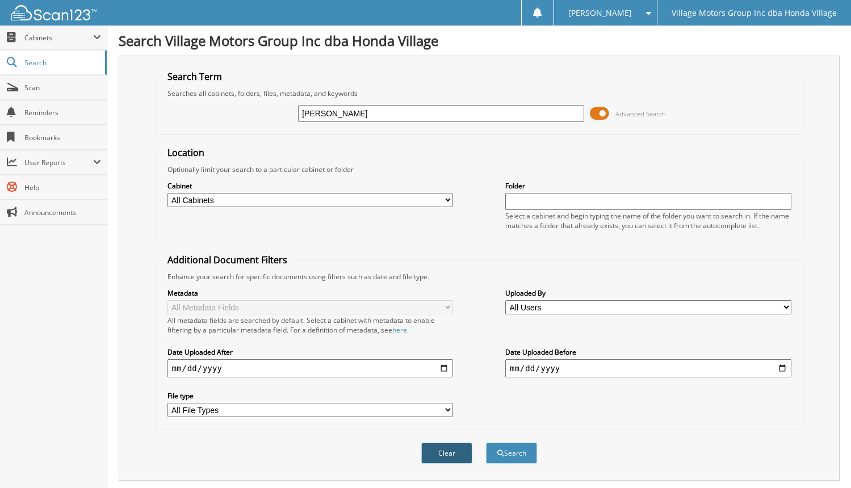  I want to click on span: User Reports, so click(58, 162).